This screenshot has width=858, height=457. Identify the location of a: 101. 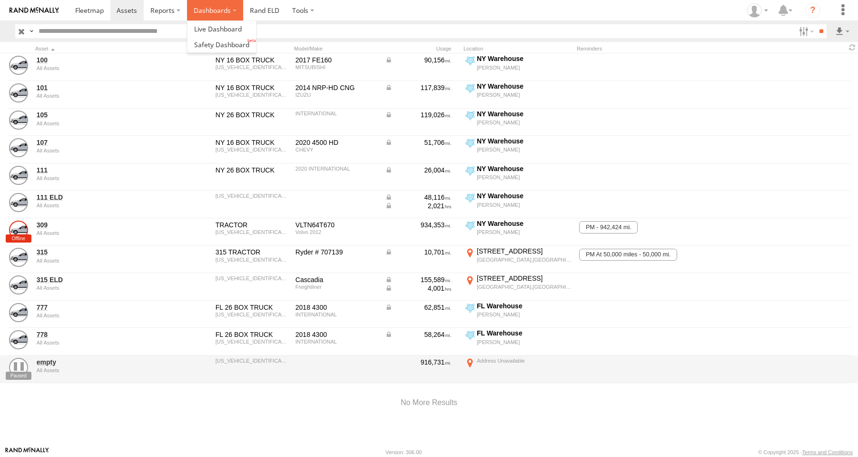
(102, 88).